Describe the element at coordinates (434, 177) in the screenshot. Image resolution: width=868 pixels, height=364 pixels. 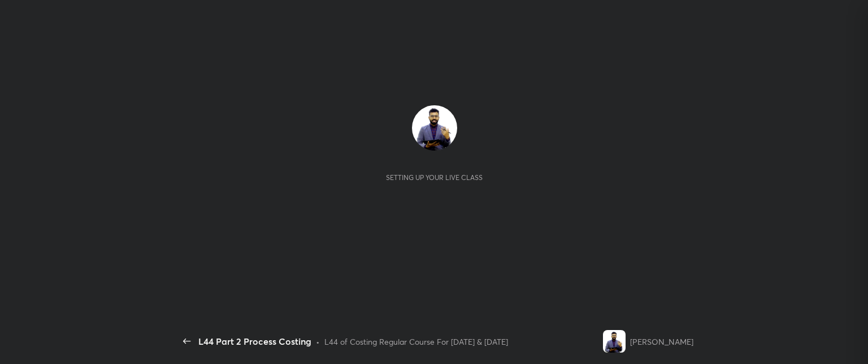
I see `div: Setting up your live class` at that location.